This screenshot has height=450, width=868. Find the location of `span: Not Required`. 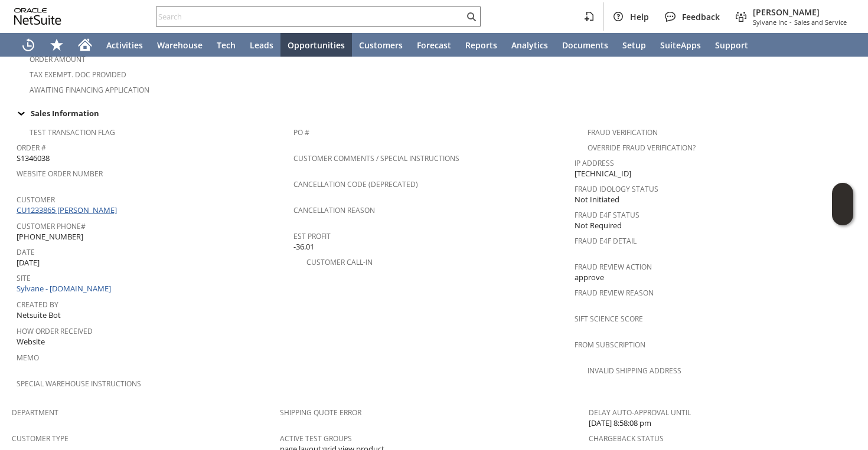

span: Not Required is located at coordinates (598, 226).